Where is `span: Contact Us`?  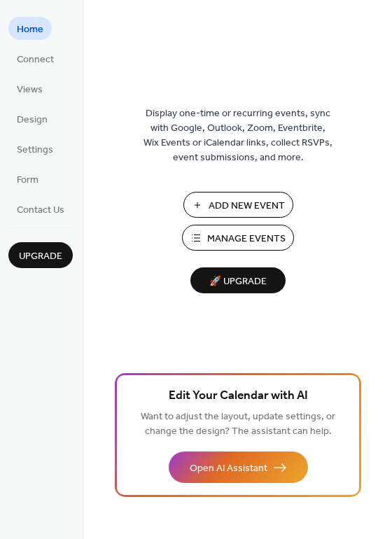 span: Contact Us is located at coordinates (41, 210).